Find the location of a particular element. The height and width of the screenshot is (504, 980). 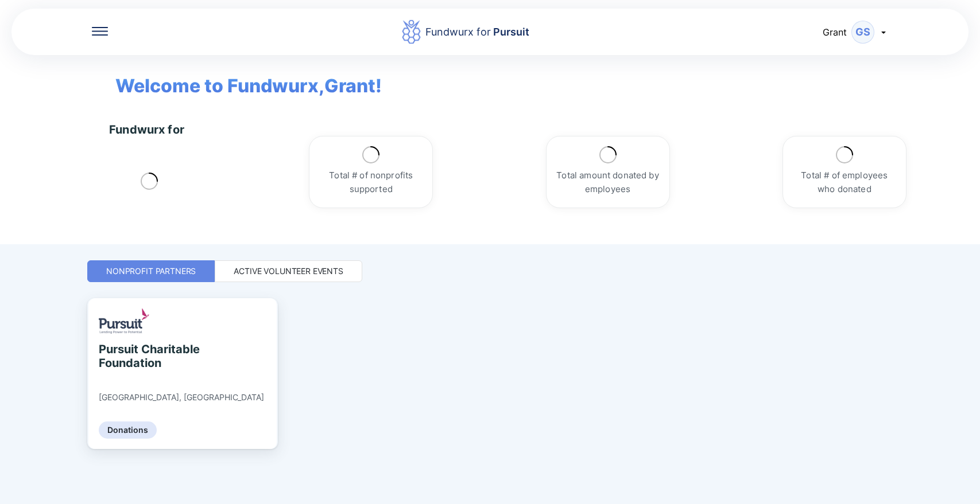

div: Total amount donated by employees is located at coordinates (608, 182).